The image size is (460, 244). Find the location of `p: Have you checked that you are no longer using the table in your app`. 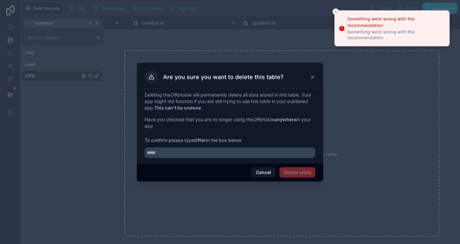

p: Have you checked that you are no longer using the table in your app is located at coordinates (230, 123).